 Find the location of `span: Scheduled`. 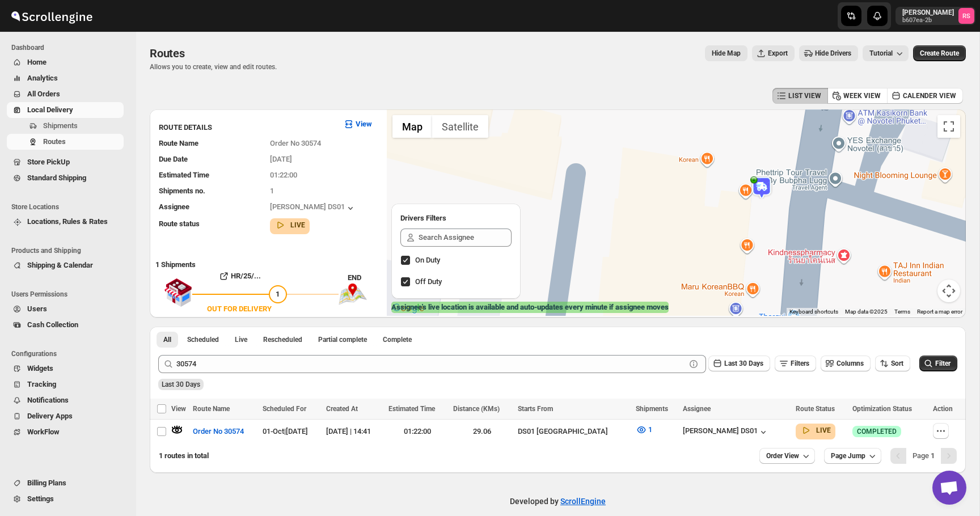

span: Scheduled is located at coordinates (203, 340).